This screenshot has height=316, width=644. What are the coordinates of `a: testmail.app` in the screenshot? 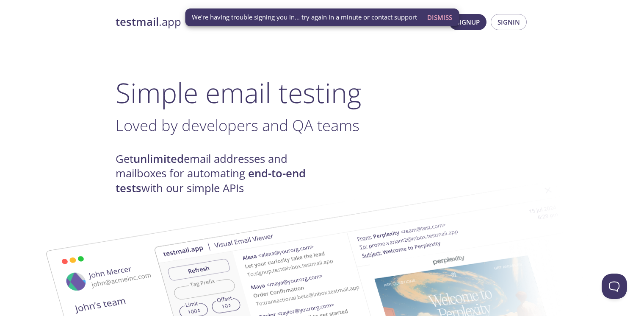 It's located at (215, 22).